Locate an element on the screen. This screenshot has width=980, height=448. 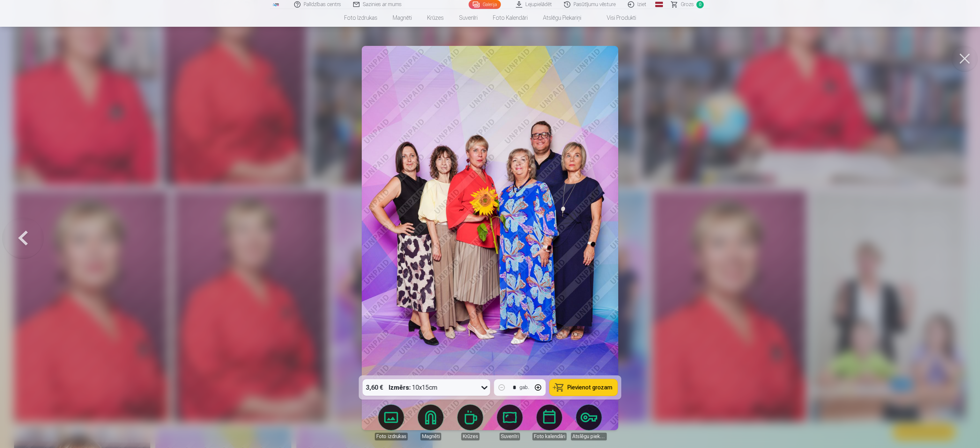
div: 3,60 € is located at coordinates (374, 387).